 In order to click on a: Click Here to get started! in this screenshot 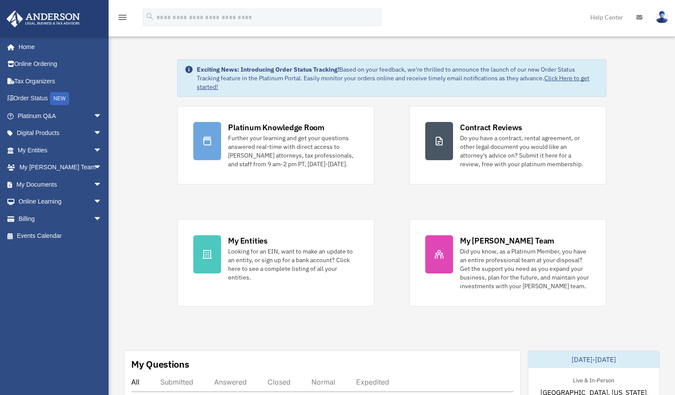, I will do `click(393, 83)`.